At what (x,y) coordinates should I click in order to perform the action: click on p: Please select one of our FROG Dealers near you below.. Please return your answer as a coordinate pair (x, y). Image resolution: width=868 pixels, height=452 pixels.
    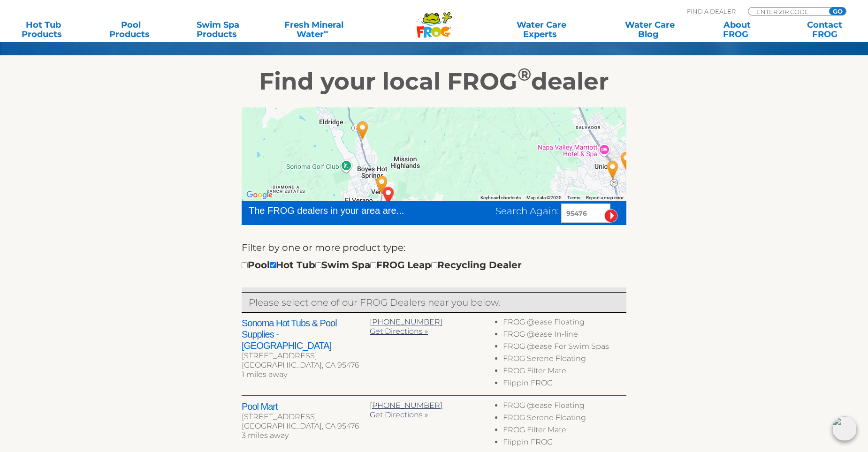
    Looking at the image, I should click on (434, 302).